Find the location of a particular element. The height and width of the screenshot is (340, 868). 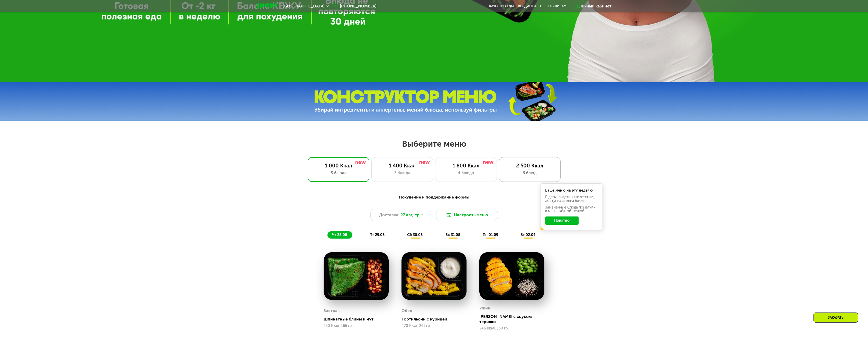

div: Заказать is located at coordinates (835, 317).